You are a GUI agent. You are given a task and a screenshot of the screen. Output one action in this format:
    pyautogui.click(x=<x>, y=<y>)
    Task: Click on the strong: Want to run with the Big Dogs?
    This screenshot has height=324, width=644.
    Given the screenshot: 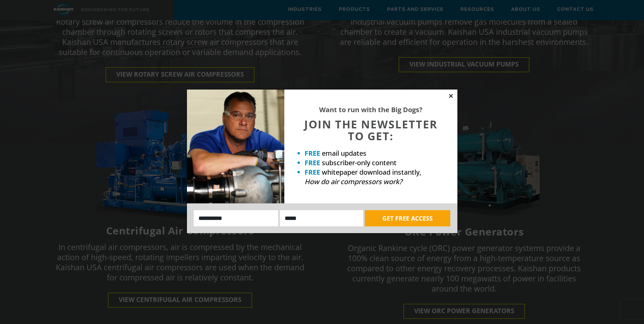 What is the action you would take?
    pyautogui.click(x=370, y=109)
    